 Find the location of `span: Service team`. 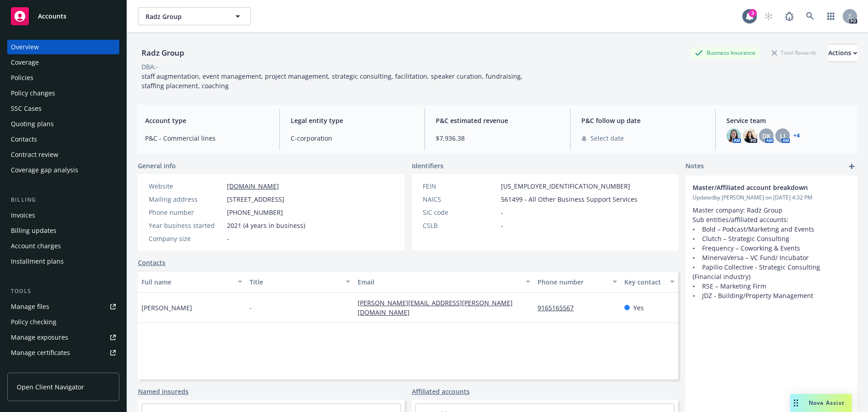

span: Service team is located at coordinates (788, 121).